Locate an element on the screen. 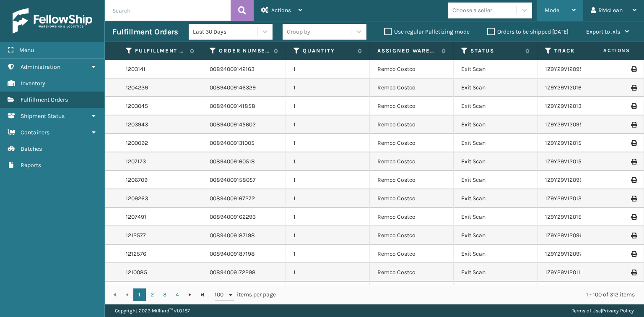 The height and width of the screenshot is (317, 644). a: 1Z9Y29V12095284074 is located at coordinates (574, 69).